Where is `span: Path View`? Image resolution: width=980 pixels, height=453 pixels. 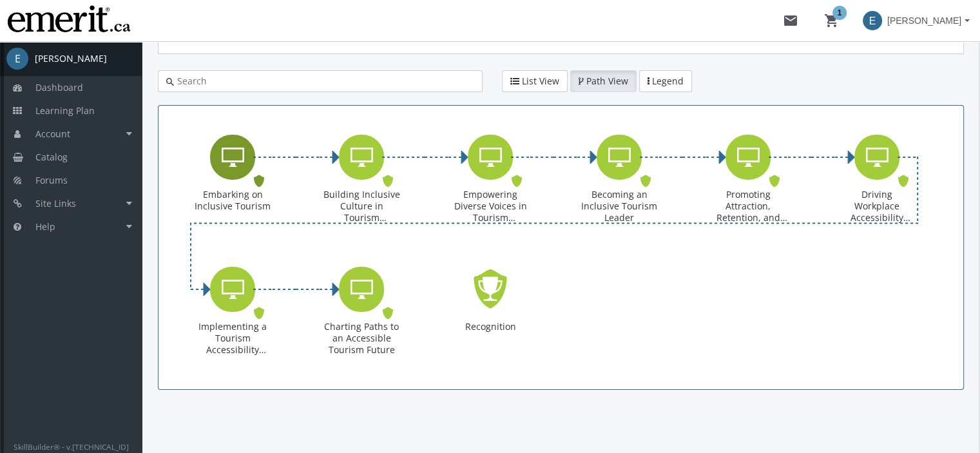 span: Path View is located at coordinates (607, 80).